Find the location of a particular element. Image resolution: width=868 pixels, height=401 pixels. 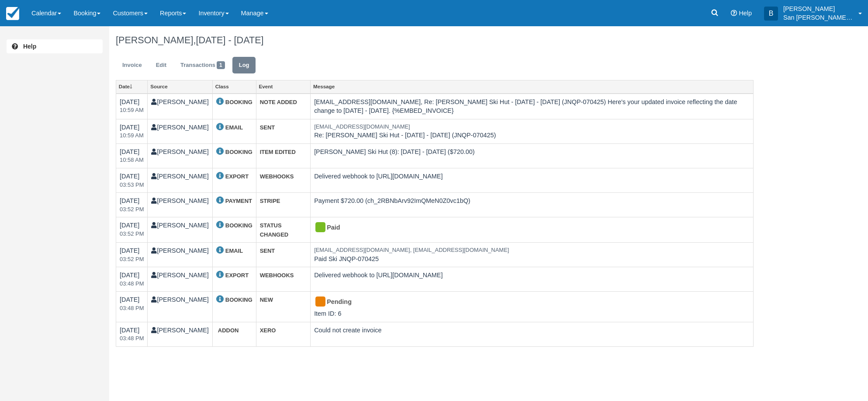

b: Help is located at coordinates (30, 46).